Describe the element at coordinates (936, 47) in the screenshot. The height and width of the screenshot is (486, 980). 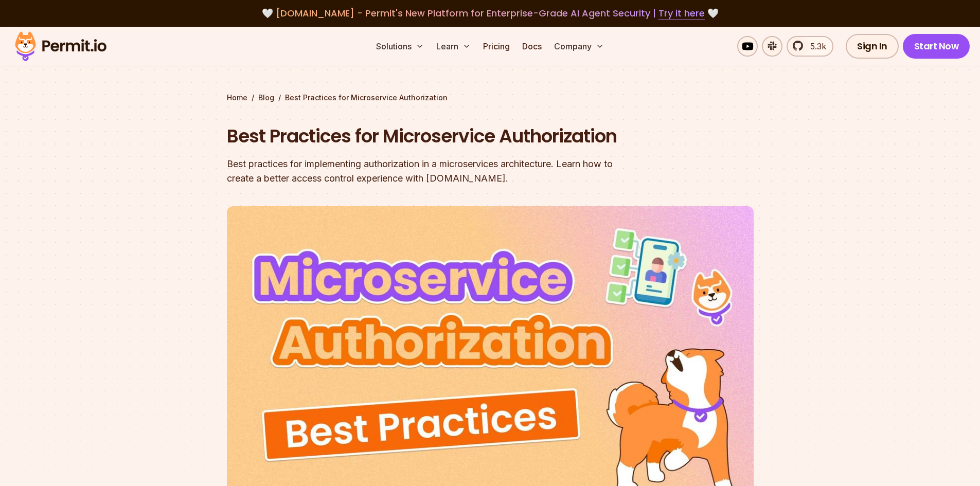
I see `a: Start Now` at that location.